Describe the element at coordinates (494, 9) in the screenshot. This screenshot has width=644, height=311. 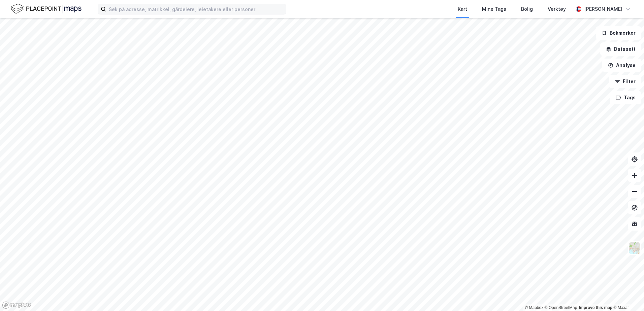
I see `div: Mine Tags` at that location.